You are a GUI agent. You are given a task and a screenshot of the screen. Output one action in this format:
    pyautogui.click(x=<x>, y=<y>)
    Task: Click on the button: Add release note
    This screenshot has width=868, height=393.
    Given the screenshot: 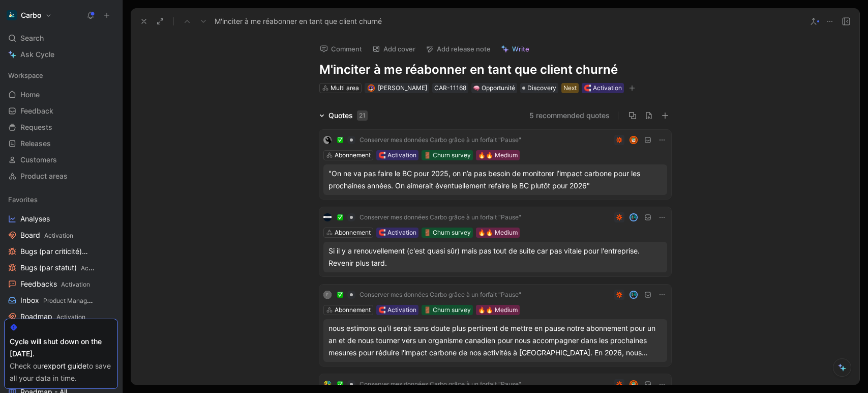 What is the action you would take?
    pyautogui.click(x=458, y=49)
    